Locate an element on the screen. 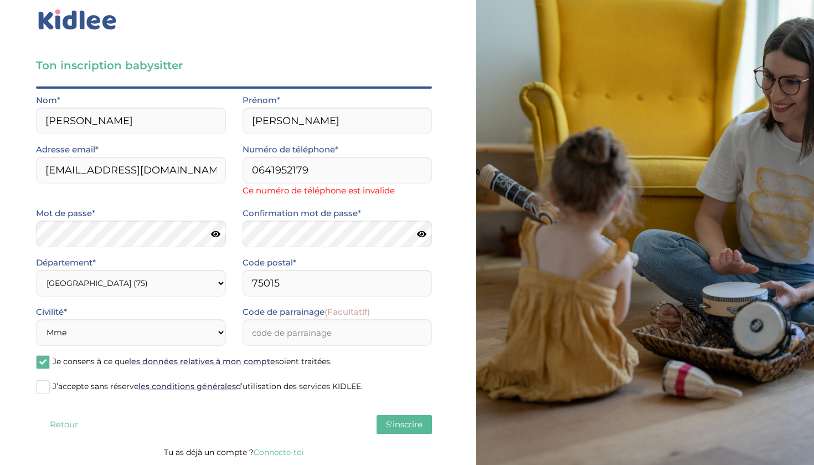 This screenshot has width=814, height=465. label: Mot de passe* is located at coordinates (65, 213).